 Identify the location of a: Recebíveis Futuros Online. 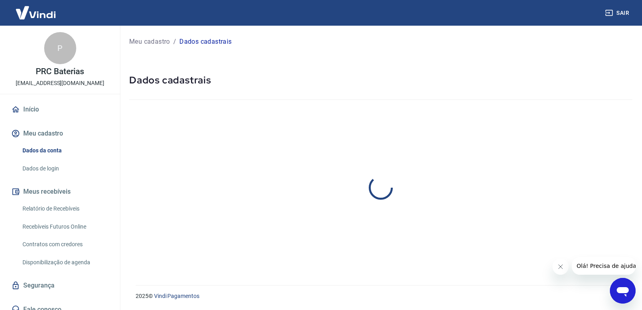
(65, 227).